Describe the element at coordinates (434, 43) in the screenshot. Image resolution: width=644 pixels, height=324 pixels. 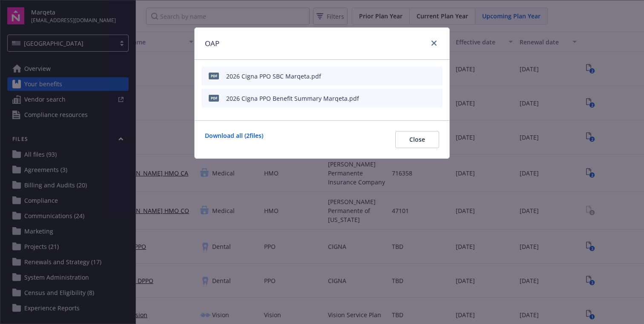
I see `a: close` at that location.